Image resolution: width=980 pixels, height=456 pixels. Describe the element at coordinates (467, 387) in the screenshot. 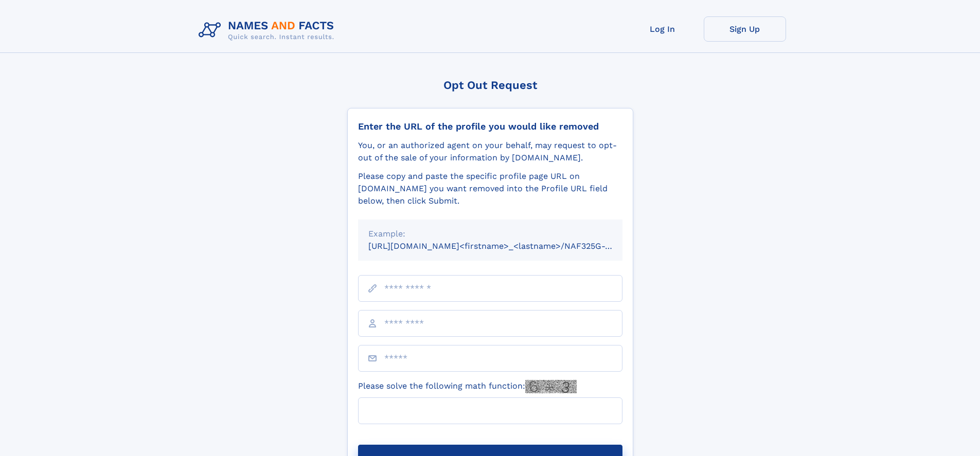

I see `label: Please solve the following math function:` at that location.